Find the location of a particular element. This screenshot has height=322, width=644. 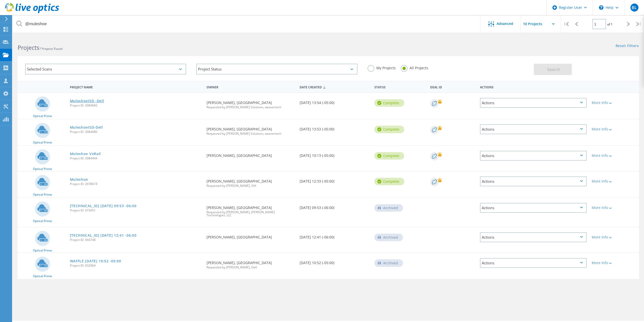

div: Project Name is located at coordinates (136, 86).